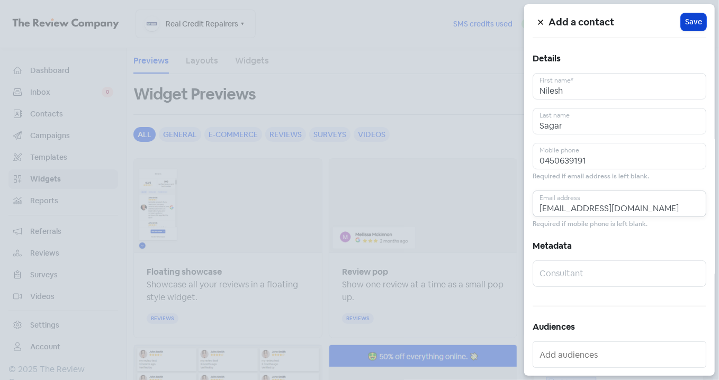 Image resolution: width=719 pixels, height=380 pixels. What do you see at coordinates (619, 121) in the screenshot?
I see `input: Last name` at bounding box center [619, 121].